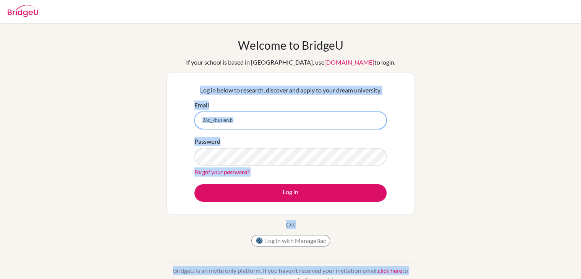 The width and height of the screenshot is (581, 279). I want to click on label: Email, so click(202, 105).